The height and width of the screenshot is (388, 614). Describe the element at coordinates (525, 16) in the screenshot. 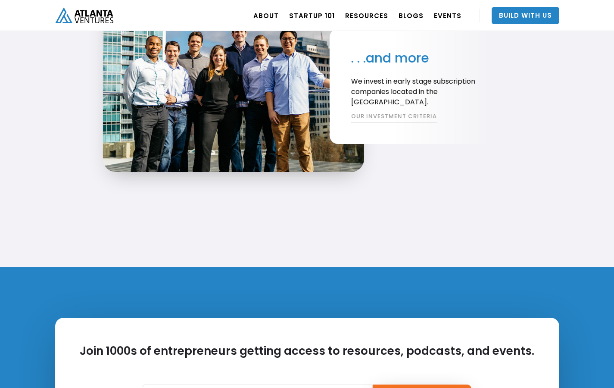

I see `a: Build With Us` at that location.